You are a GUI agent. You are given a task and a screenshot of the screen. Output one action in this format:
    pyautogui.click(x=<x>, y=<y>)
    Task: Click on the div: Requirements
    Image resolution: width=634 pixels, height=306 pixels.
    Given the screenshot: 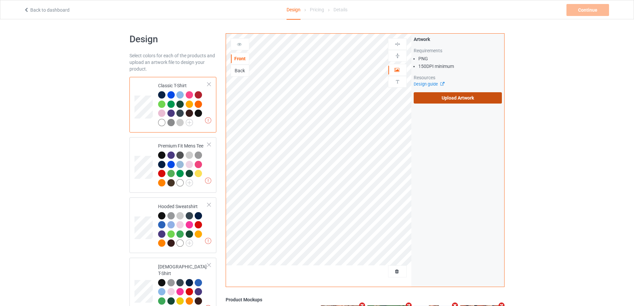 What is the action you would take?
    pyautogui.click(x=458, y=51)
    